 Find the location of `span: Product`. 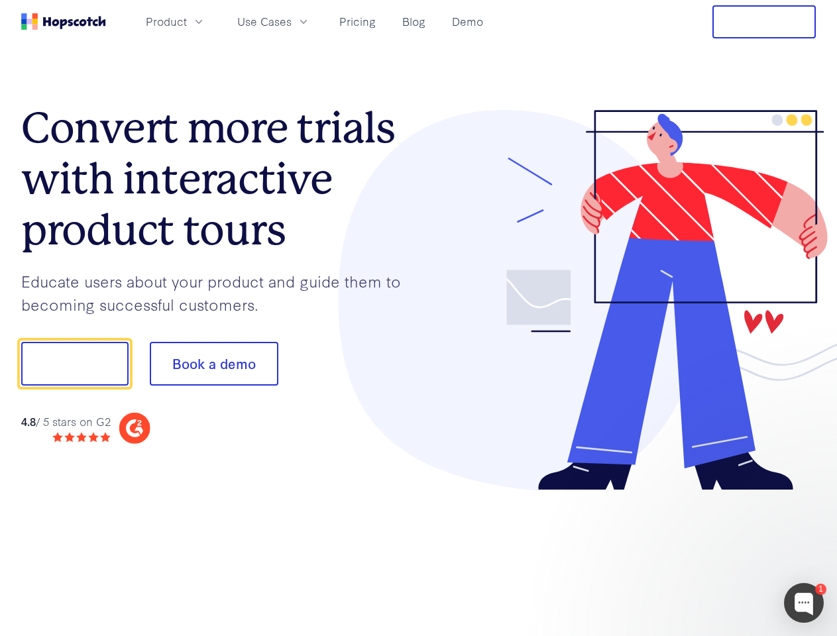

span: Product is located at coordinates (166, 21).